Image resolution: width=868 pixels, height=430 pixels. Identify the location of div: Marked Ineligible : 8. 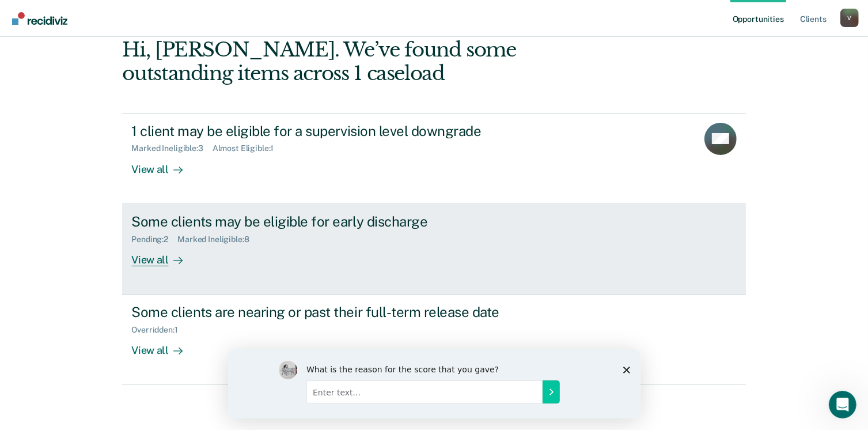
(218, 239).